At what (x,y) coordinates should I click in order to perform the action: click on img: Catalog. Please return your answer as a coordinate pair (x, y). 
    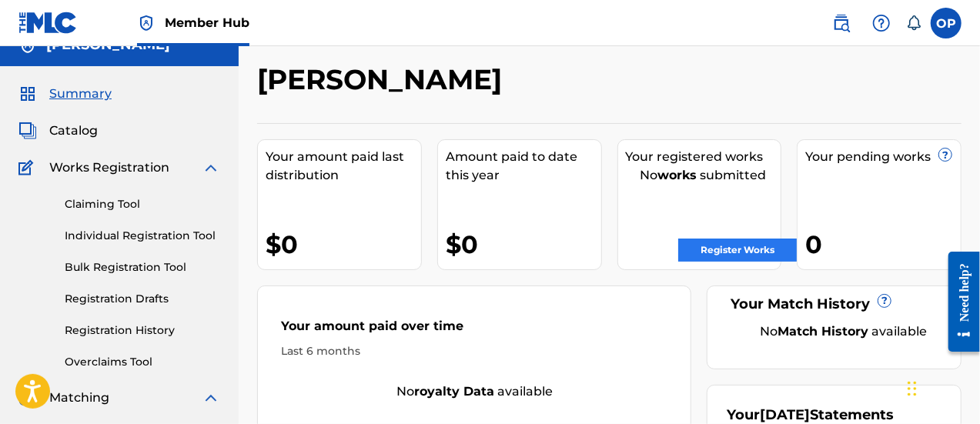
    Looking at the image, I should click on (28, 131).